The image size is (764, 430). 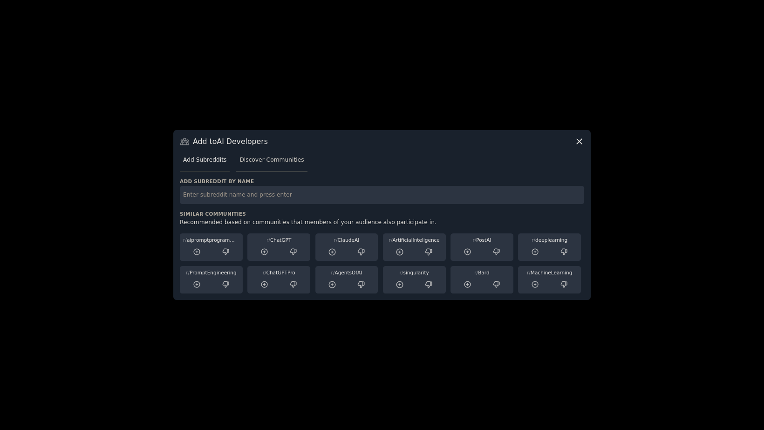 What do you see at coordinates (382, 214) in the screenshot?
I see `h3: Similar Communities` at bounding box center [382, 214].